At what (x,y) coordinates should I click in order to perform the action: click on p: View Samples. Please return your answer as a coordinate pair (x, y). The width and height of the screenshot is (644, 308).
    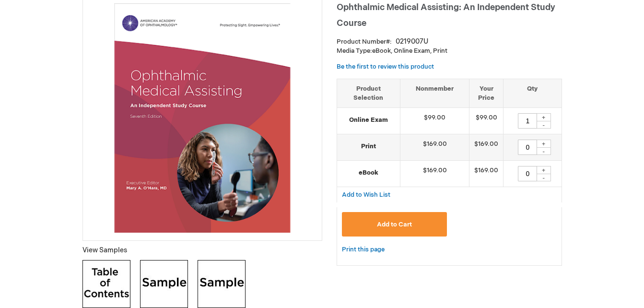
    Looking at the image, I should click on (203, 251).